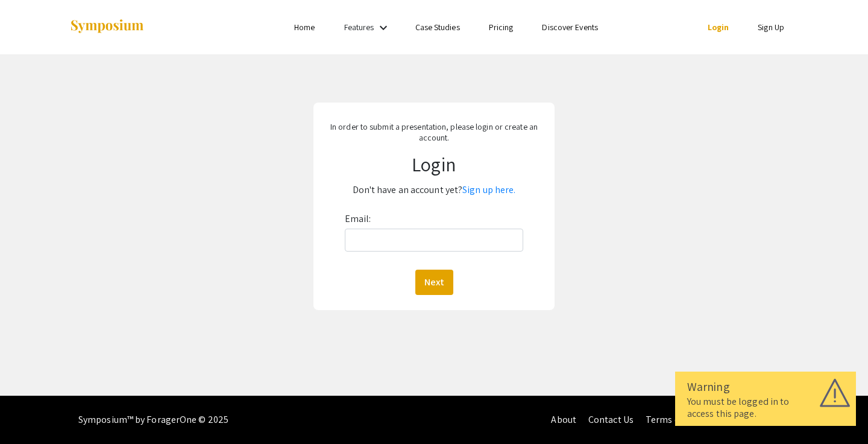 This screenshot has width=868, height=444. Describe the element at coordinates (383, 28) in the screenshot. I see `mat-icon: Expand Features list` at that location.